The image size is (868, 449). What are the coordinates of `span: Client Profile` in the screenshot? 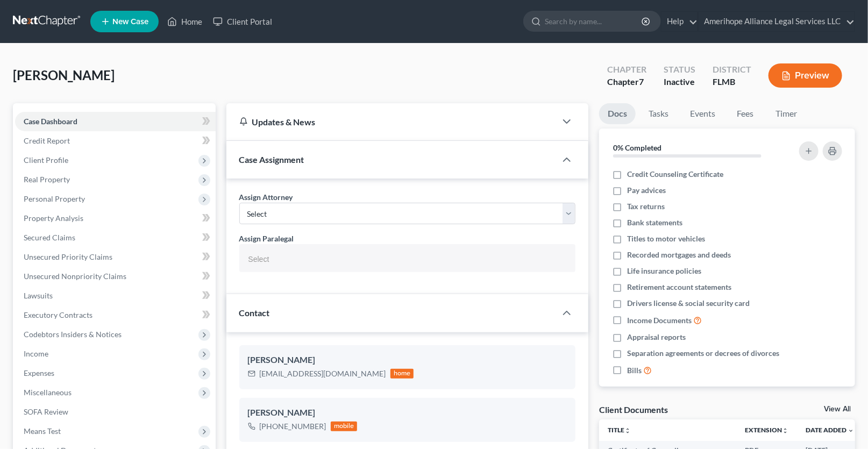 It's located at (46, 160).